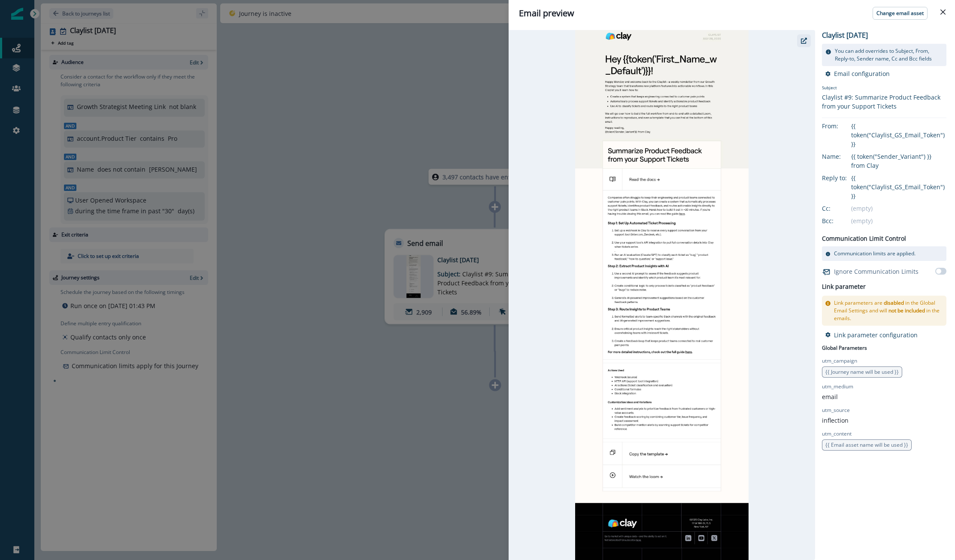 The image size is (955, 560). I want to click on div: From:, so click(843, 126).